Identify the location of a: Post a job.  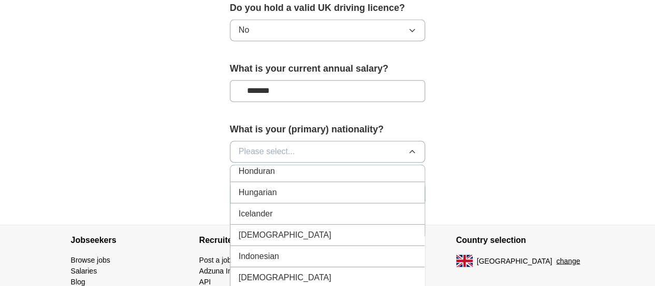
(216, 259).